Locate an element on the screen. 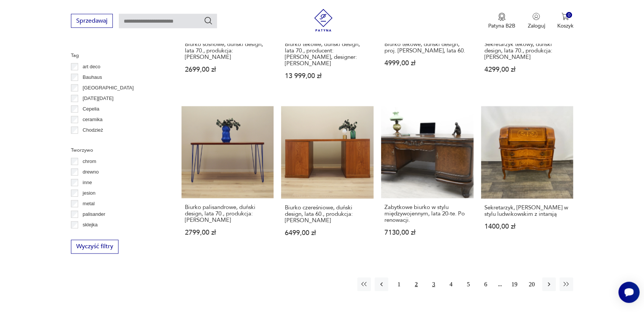  p: Tag is located at coordinates (117, 56).